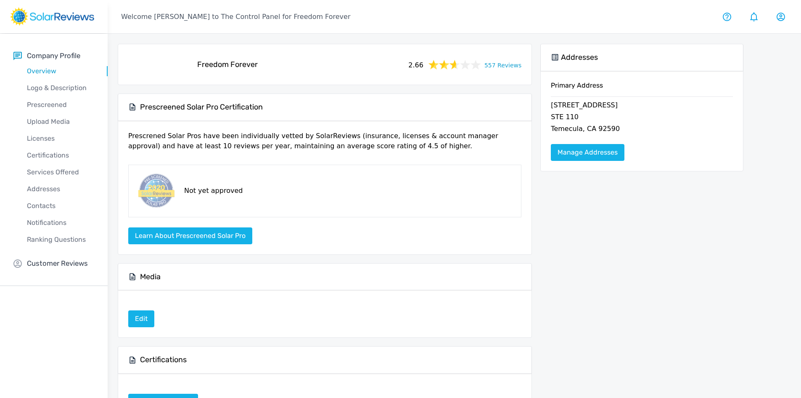  I want to click on img: prescreened-badge.png, so click(156, 191).